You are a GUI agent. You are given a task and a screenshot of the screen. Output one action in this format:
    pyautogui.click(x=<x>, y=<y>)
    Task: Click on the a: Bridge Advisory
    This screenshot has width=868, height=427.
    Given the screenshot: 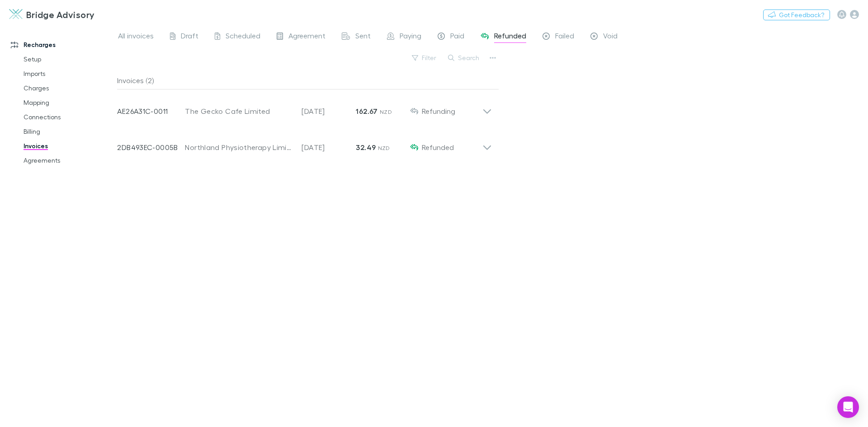 What is the action you would take?
    pyautogui.click(x=52, y=15)
    